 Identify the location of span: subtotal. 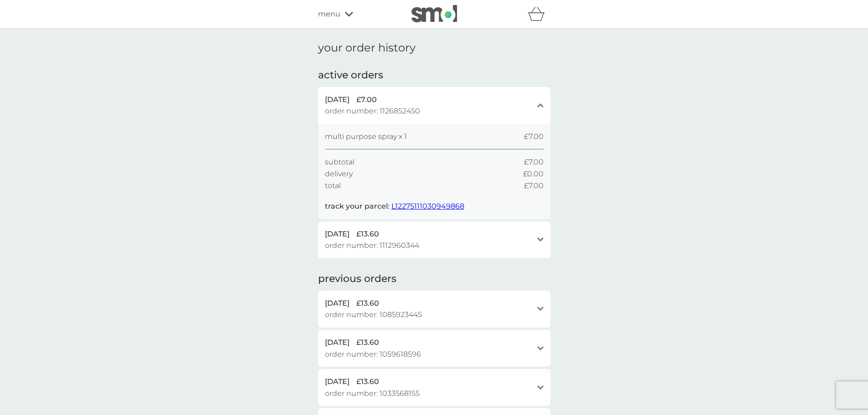
(340, 162).